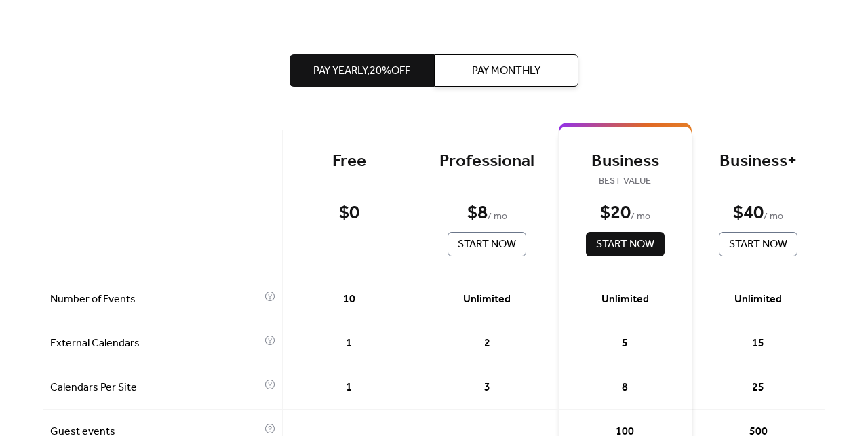 Image resolution: width=868 pixels, height=436 pixels. I want to click on div: $ 40, so click(748, 213).